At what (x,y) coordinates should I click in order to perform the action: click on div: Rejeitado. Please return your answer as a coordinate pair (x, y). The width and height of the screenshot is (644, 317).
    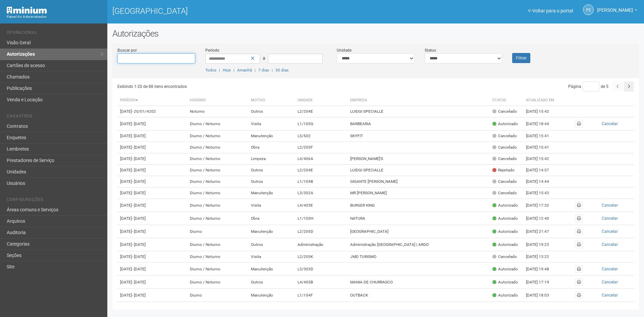
    Looking at the image, I should click on (504, 170).